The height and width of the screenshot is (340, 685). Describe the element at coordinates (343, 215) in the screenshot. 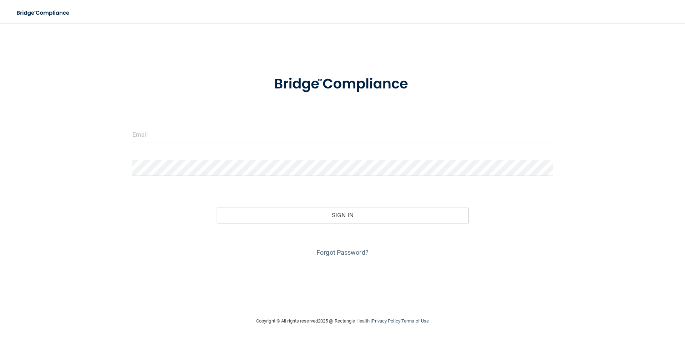

I see `button: Sign In` at that location.